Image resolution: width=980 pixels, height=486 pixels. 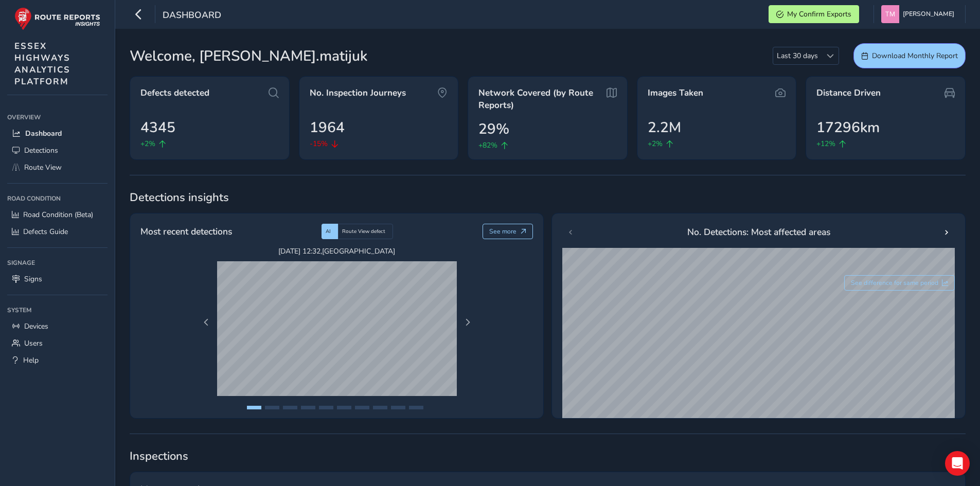 I want to click on span: Last 30 days, so click(x=798, y=55).